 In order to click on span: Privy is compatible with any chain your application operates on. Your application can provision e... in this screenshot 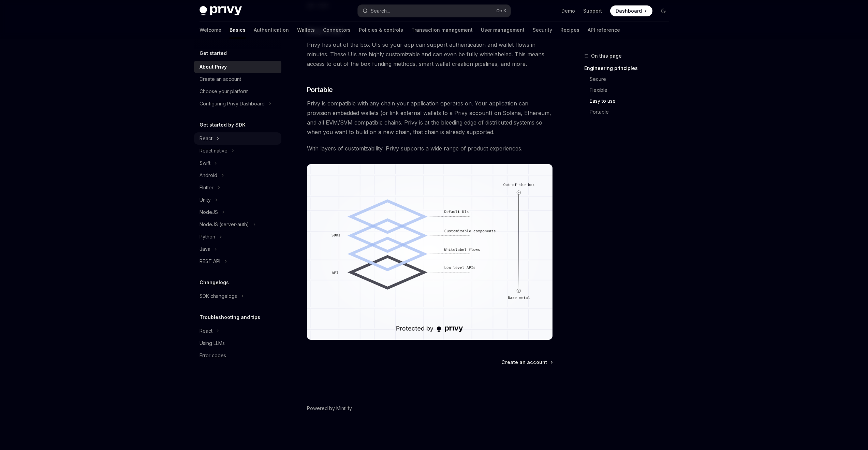, I will do `click(430, 118)`.